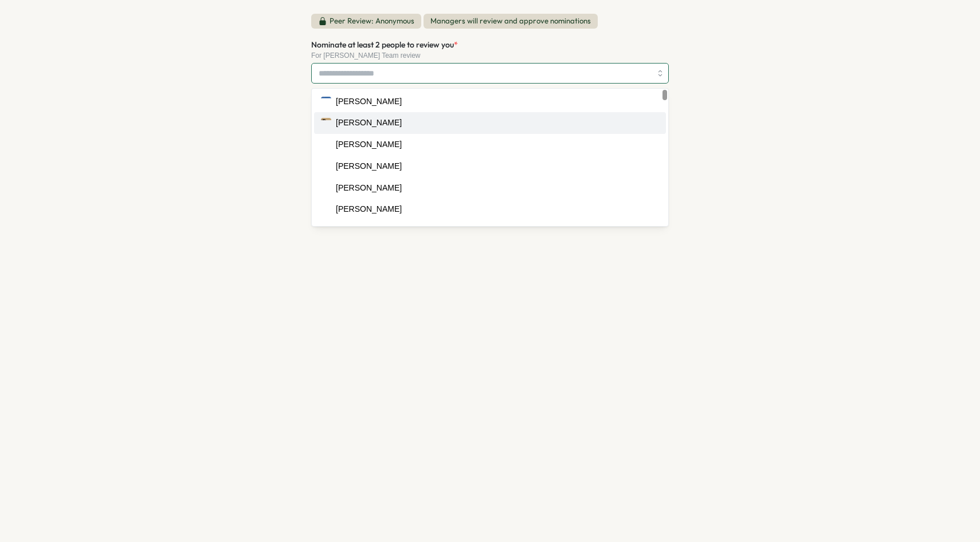  Describe the element at coordinates (326, 123) in the screenshot. I see `img: Ranjeet` at that location.